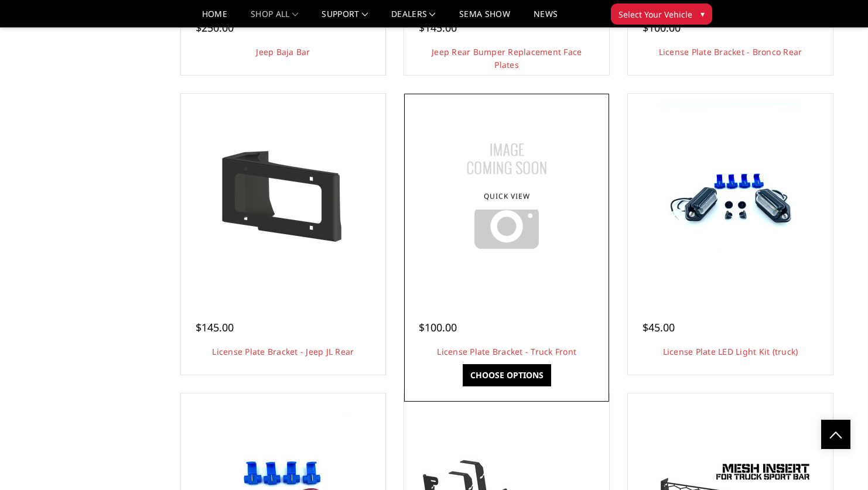 This screenshot has height=490, width=868. Describe the element at coordinates (345, 18) in the screenshot. I see `a: Support` at that location.